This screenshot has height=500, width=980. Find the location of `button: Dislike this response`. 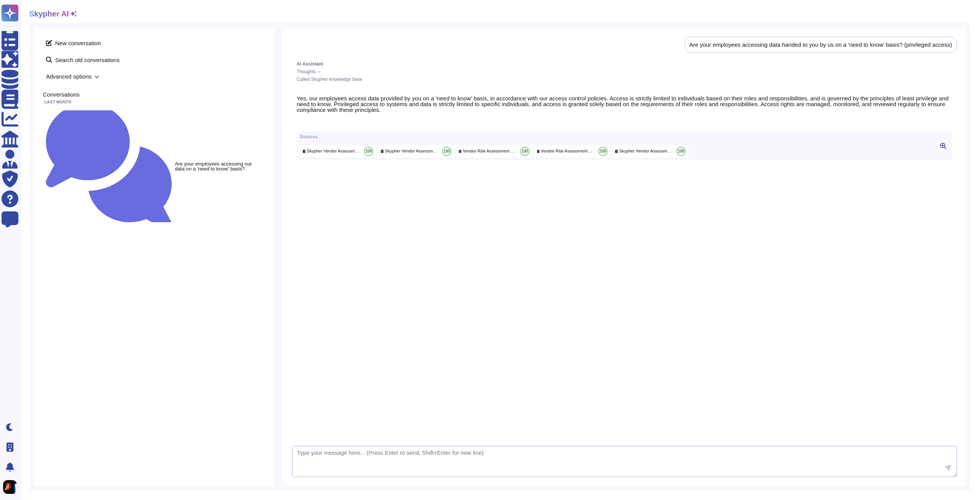

button: Dislike this response is located at coordinates (315, 122).